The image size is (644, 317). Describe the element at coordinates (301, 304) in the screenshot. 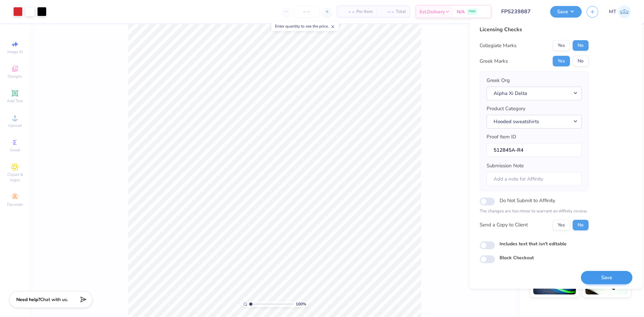

I see `span: 100 %` at that location.